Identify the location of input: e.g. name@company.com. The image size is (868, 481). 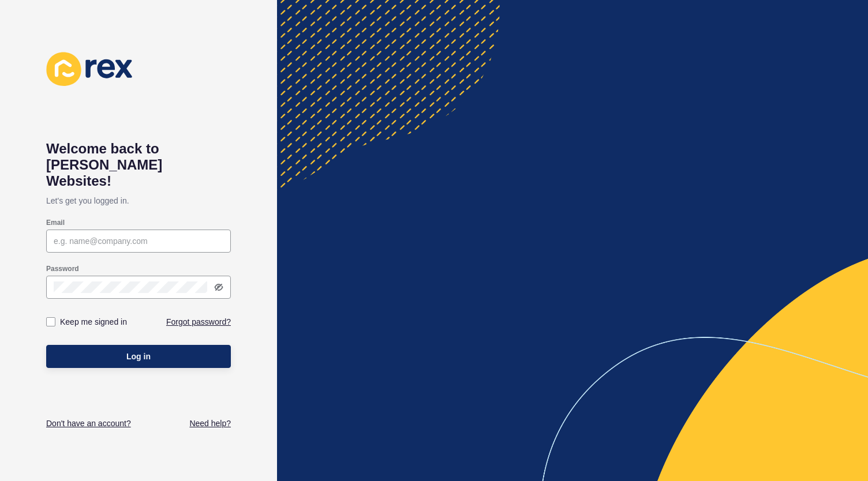
(139, 241).